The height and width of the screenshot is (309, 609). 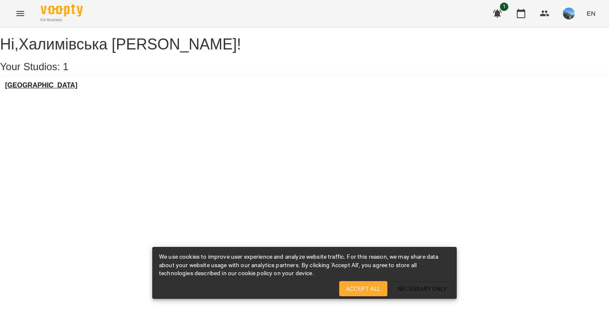 I want to click on span: EN, so click(x=591, y=13).